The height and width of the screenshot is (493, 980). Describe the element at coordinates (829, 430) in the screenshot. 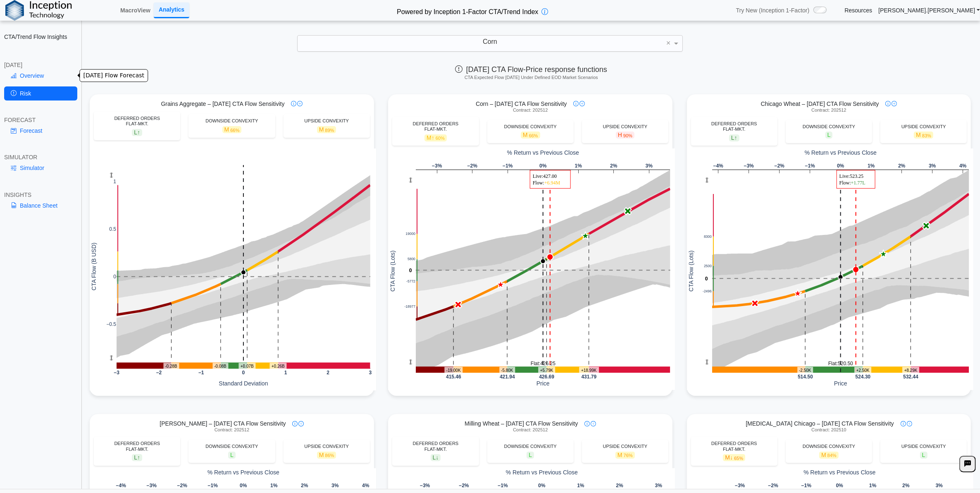

I see `span: Contract: 202510` at that location.